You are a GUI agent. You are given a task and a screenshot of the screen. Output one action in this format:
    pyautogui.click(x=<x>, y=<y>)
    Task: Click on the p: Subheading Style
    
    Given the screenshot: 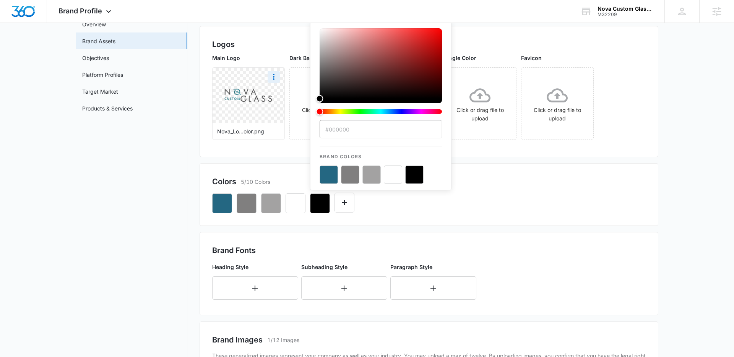 What is the action you would take?
    pyautogui.click(x=344, y=267)
    